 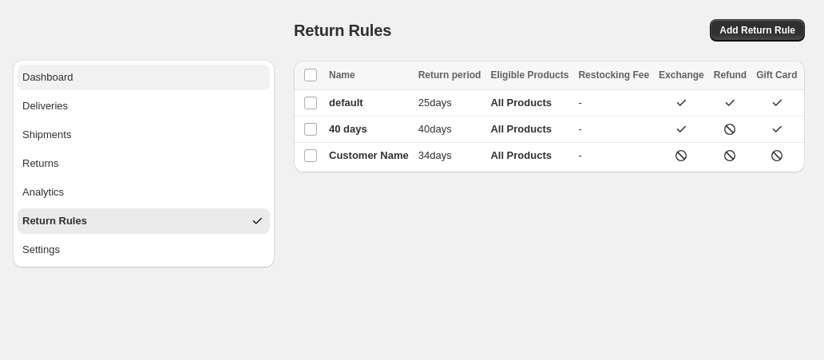 What do you see at coordinates (144, 250) in the screenshot?
I see `button: Settings` at bounding box center [144, 250].